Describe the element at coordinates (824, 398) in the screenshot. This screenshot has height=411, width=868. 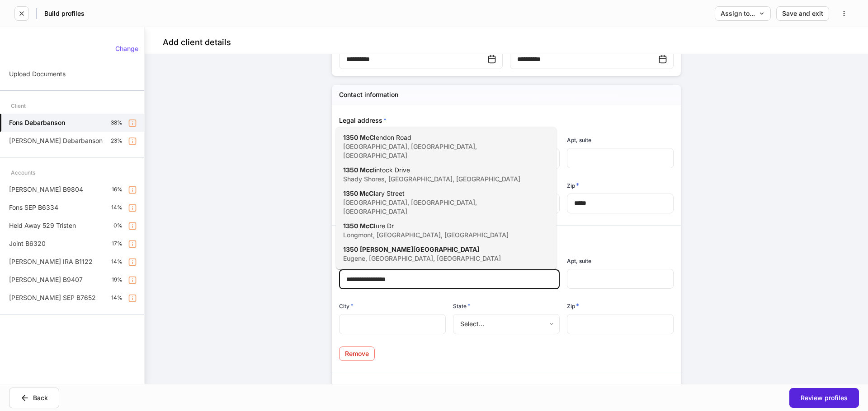
I see `button: Review profiles` at that location.